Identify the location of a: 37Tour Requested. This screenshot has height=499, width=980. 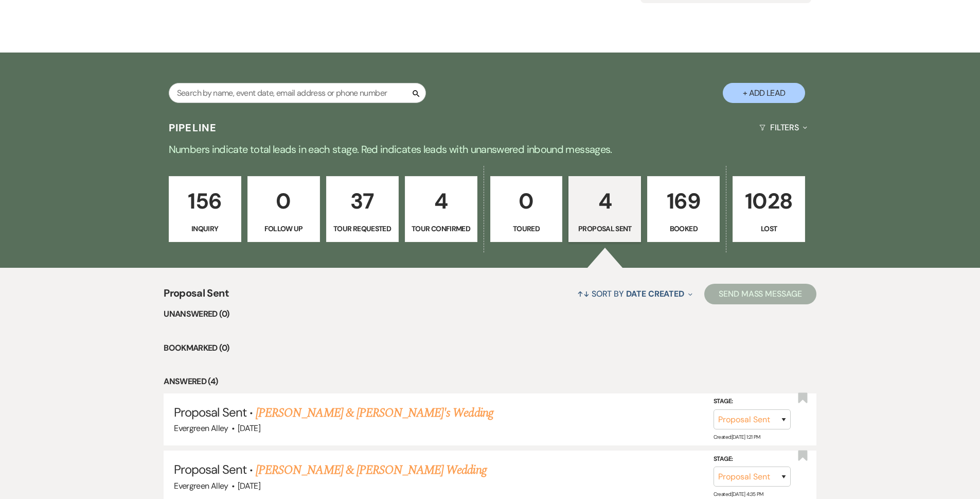
(362, 209).